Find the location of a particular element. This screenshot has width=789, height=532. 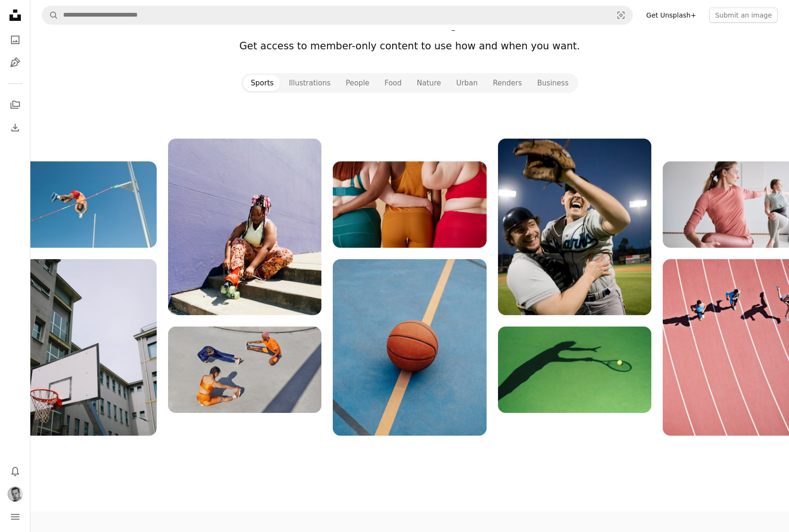

a: Illustrations is located at coordinates (15, 62).